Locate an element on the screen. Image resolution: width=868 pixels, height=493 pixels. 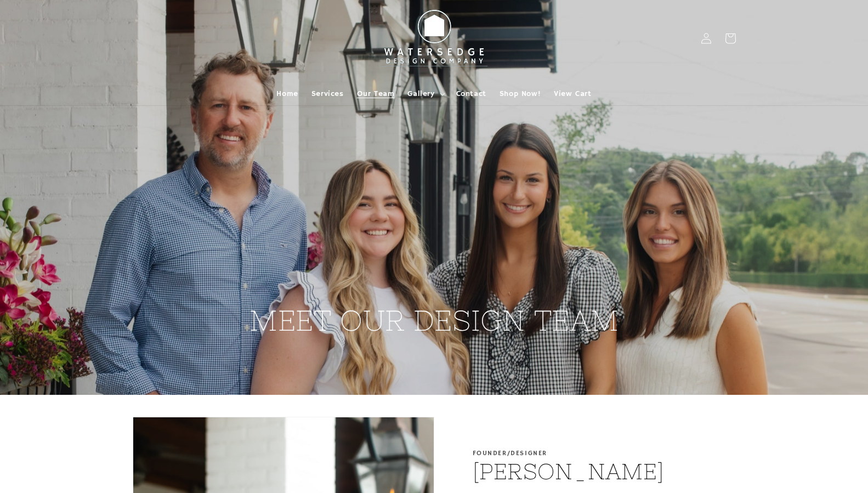
a: Contact is located at coordinates (471, 93).